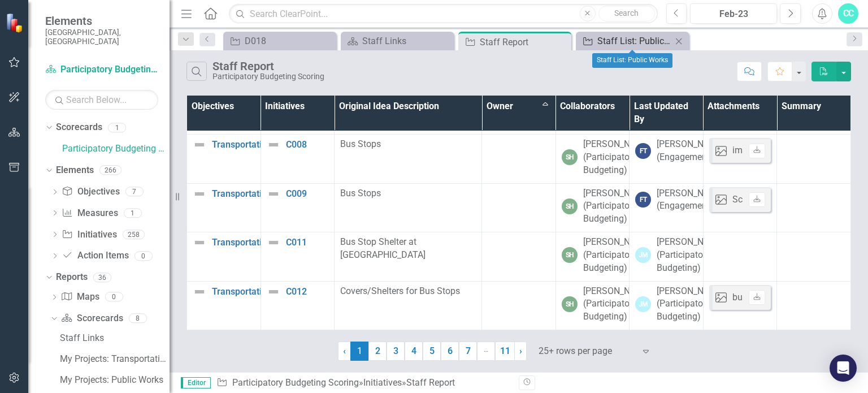 The image size is (868, 393). Describe the element at coordinates (116, 149) in the screenshot. I see `a: Participatory Budgeting Scoring` at that location.